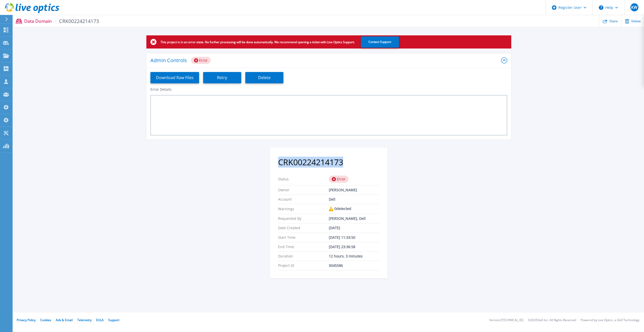 This screenshot has height=332, width=644. I want to click on p: Warnings, so click(303, 209).